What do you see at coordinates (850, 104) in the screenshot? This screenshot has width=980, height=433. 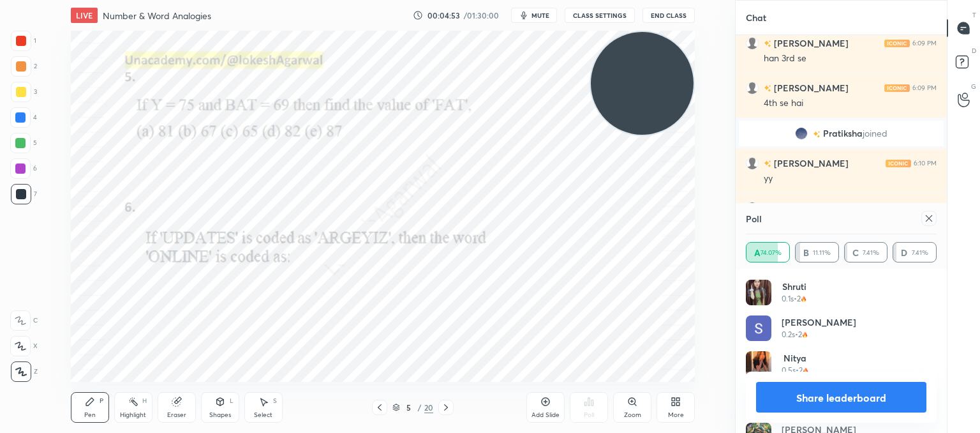 I see `div: 4th se hai` at bounding box center [850, 104].